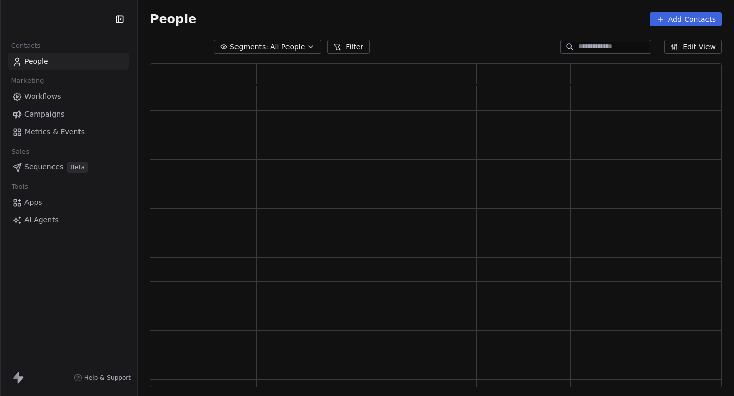 The image size is (734, 396). Describe the element at coordinates (108, 378) in the screenshot. I see `span: Help & Support` at that location.